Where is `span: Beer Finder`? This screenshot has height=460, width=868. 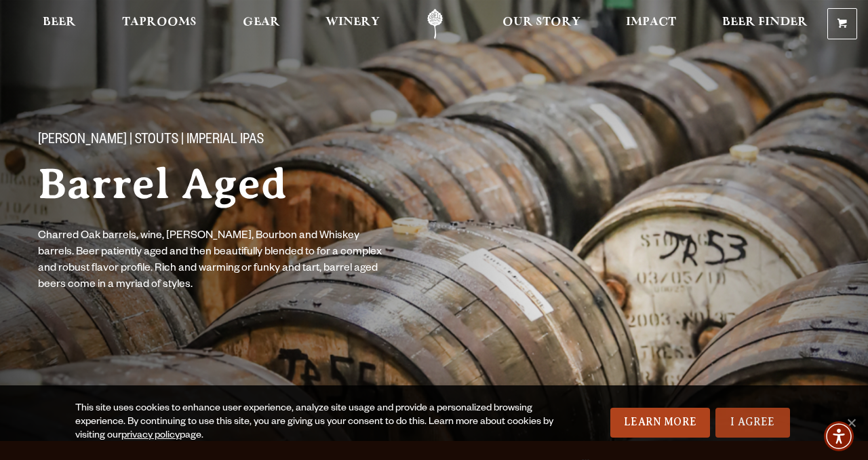 span: Beer Finder is located at coordinates (765, 23).